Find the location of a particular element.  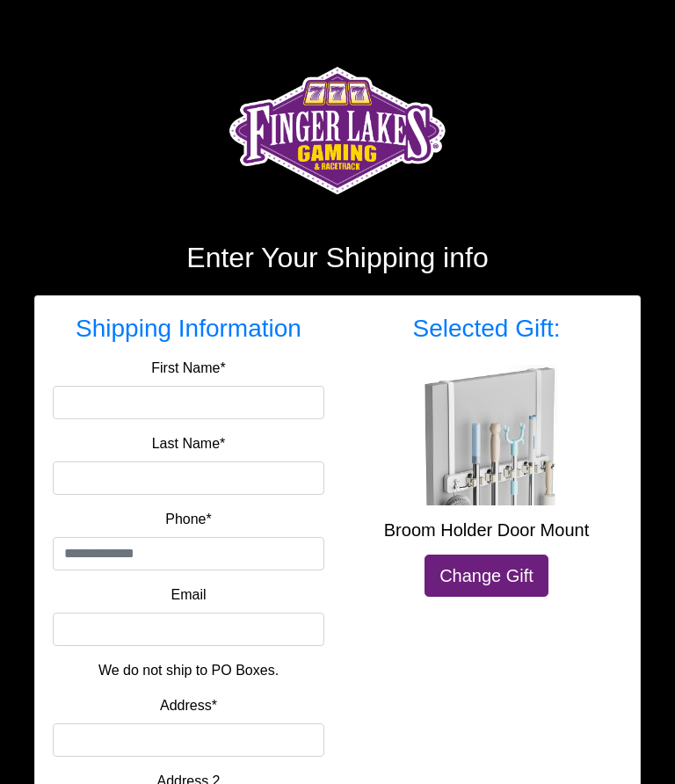

h5: Broom Holder Door Mount is located at coordinates (486, 530).